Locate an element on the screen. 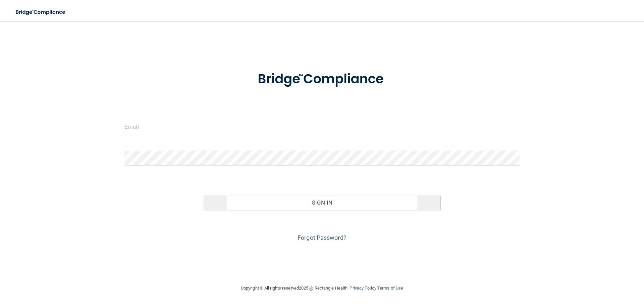 The image size is (644, 306). a: Privacy Policy is located at coordinates (362, 287).